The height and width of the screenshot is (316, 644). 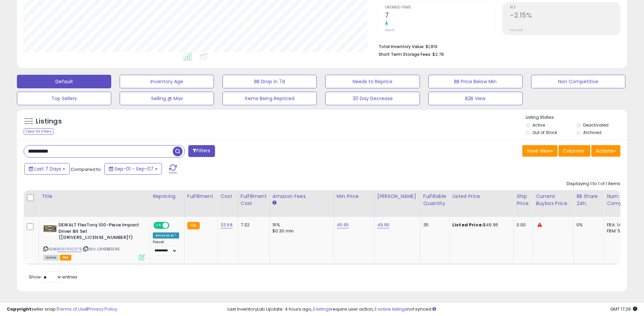 What do you see at coordinates (480, 225) in the screenshot?
I see `div: $49.95` at bounding box center [480, 225].